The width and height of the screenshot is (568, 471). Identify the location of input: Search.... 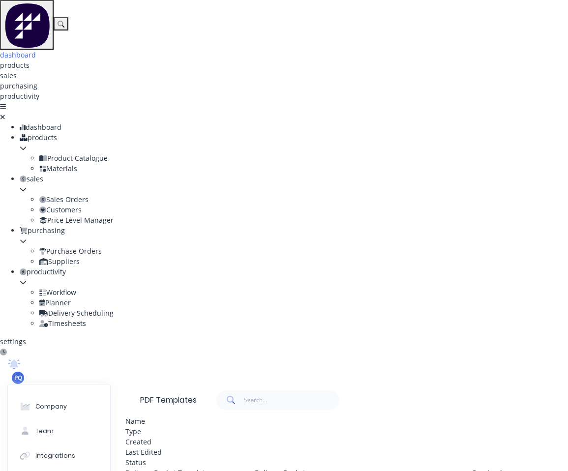
(292, 401).